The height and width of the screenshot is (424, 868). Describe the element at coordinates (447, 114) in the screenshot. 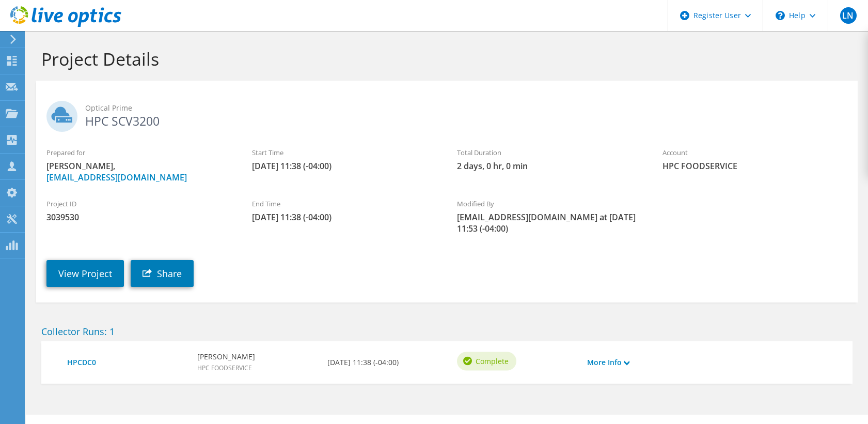

I see `h2: HPC SCV3200` at that location.